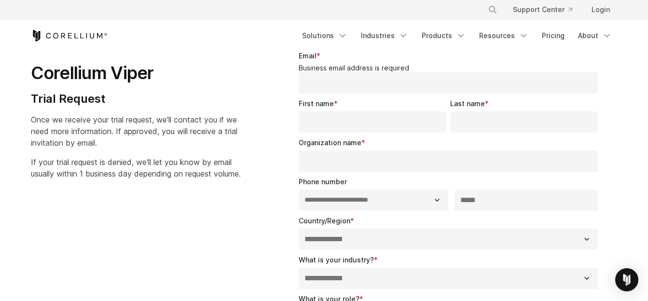  What do you see at coordinates (325, 36) in the screenshot?
I see `a: Solutions` at bounding box center [325, 36].